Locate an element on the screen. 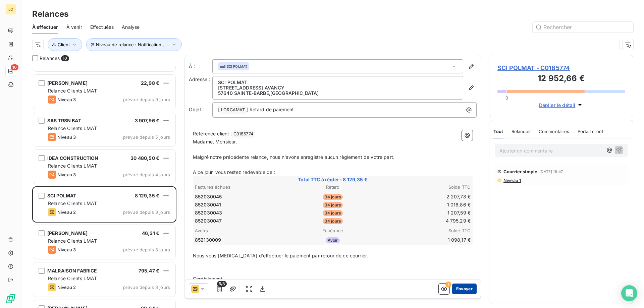 The image size is (644, 308). span: MALRAISON FABRICE is located at coordinates (72, 271).